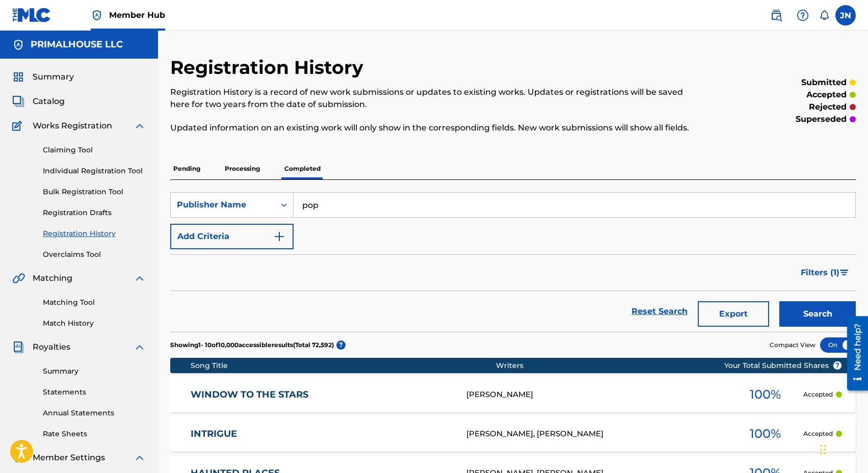 This screenshot has width=868, height=473. I want to click on p: submitted, so click(824, 83).